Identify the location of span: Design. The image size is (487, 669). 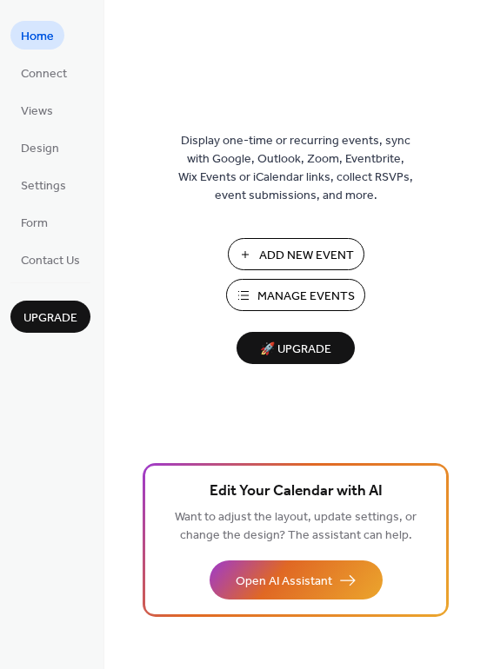
(40, 149).